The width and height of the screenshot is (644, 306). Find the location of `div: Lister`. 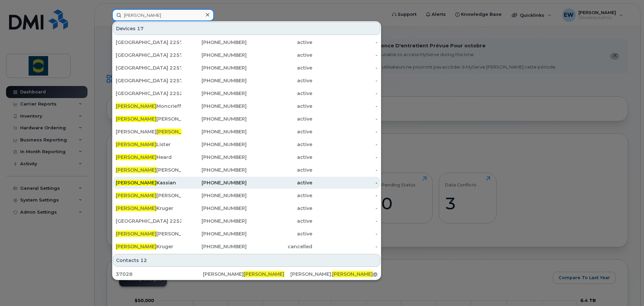

div: Lister is located at coordinates (148, 145).